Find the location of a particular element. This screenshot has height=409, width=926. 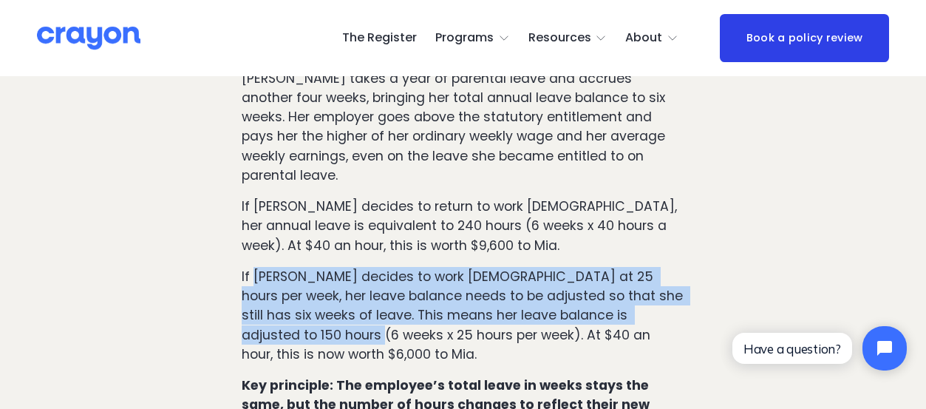

button: Have a question? is located at coordinates (72, 35).